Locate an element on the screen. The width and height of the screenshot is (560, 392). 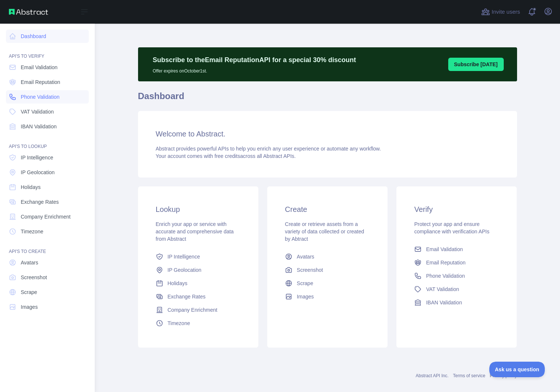
span: Abstract provides powerful APIs to help you enrich any user experience or automate any workflow. is located at coordinates (268, 149).